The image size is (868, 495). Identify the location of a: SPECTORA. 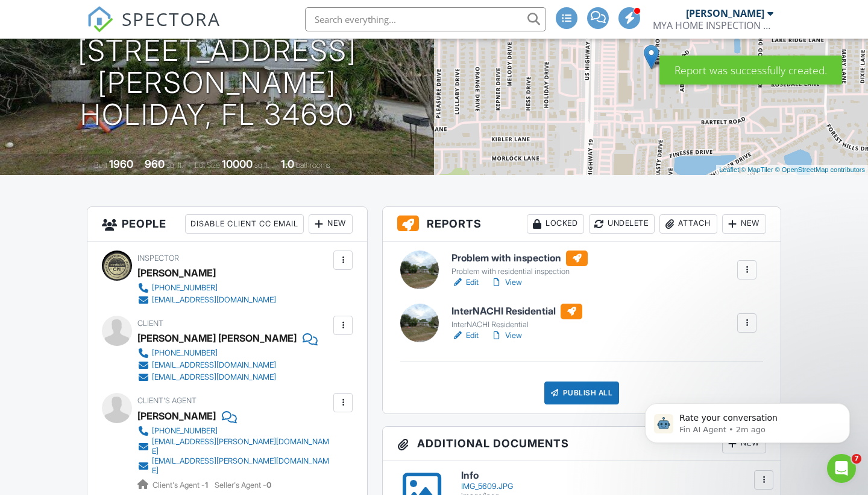
(154, 29).